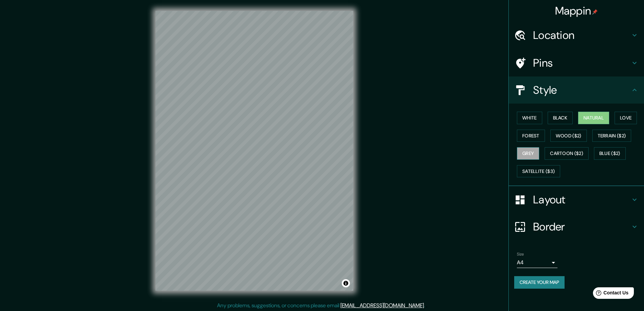  I want to click on button: Toggle attribution, so click(346, 283).